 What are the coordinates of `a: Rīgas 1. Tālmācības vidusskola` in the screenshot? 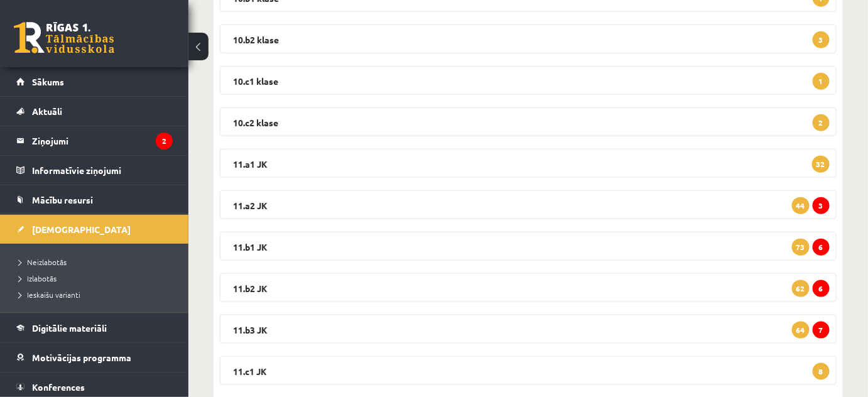 It's located at (64, 38).